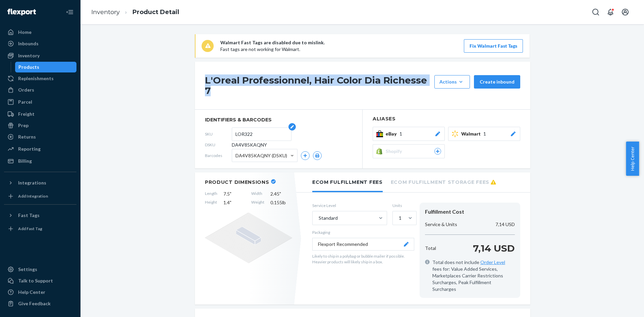 The image size is (644, 317). Describe the element at coordinates (41, 149) in the screenshot. I see `a: Reporting` at that location.